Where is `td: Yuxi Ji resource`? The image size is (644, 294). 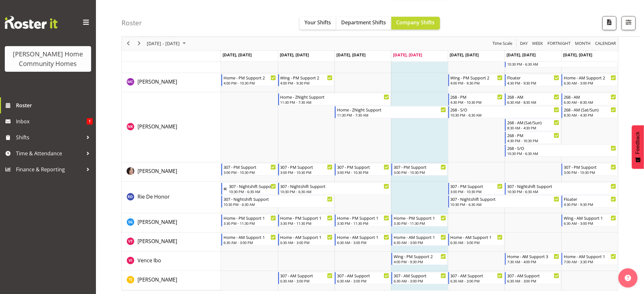 td: Yuxi Ji resource is located at coordinates (171, 281).